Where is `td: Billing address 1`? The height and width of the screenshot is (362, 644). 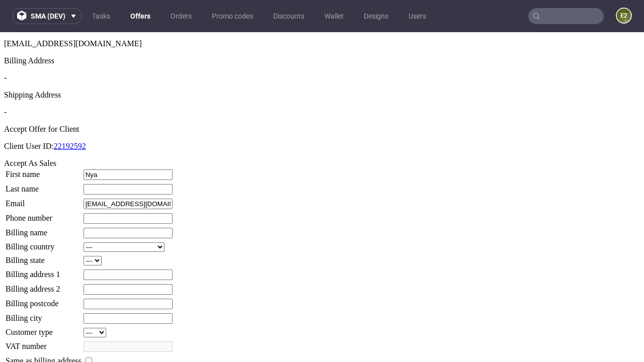 td: Billing address 1 is located at coordinates (44, 243).